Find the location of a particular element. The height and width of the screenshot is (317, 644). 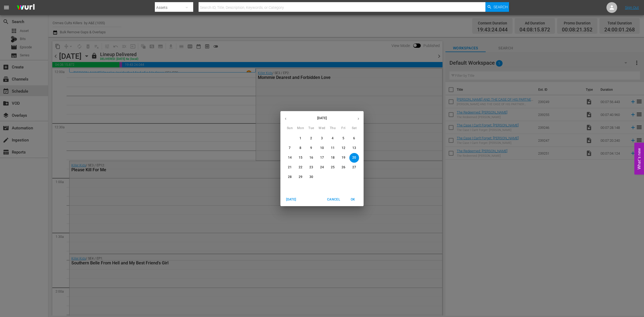

p: 2 is located at coordinates (311, 138).